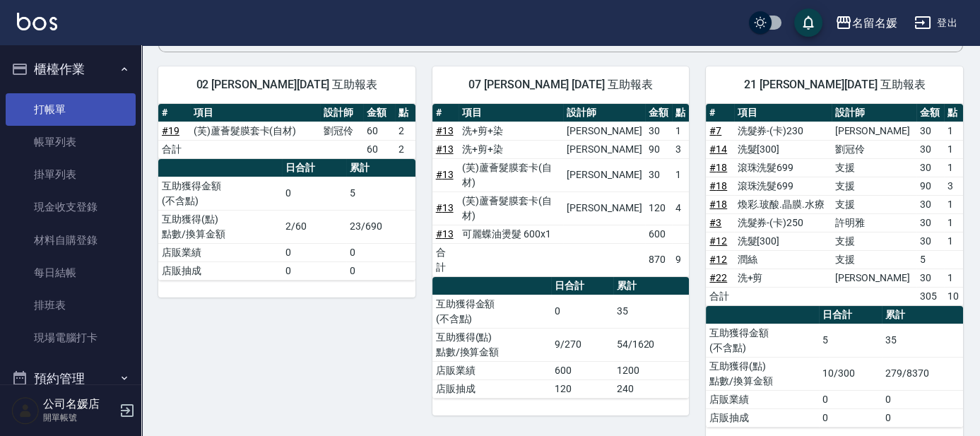 The width and height of the screenshot is (980, 436). Describe the element at coordinates (936, 23) in the screenshot. I see `button: 登出` at that location.